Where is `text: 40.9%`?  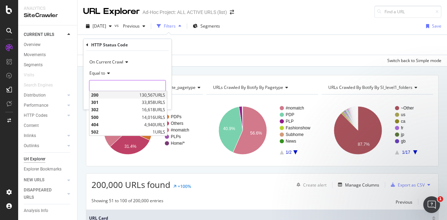
text: 40.9% is located at coordinates (229, 129).